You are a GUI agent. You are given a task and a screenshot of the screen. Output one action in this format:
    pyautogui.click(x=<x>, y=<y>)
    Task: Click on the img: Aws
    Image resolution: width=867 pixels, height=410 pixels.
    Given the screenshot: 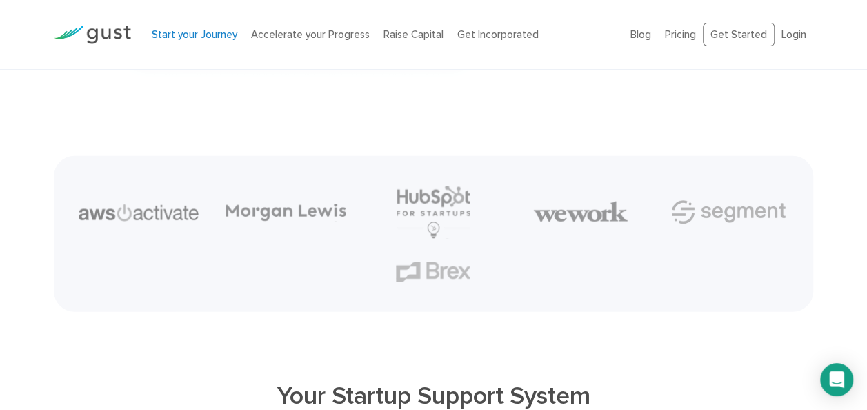 What is the action you would take?
    pyautogui.click(x=139, y=212)
    